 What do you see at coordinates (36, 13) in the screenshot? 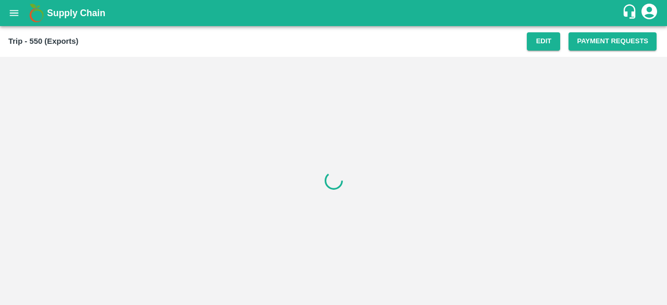
I see `img: logo` at bounding box center [36, 13].